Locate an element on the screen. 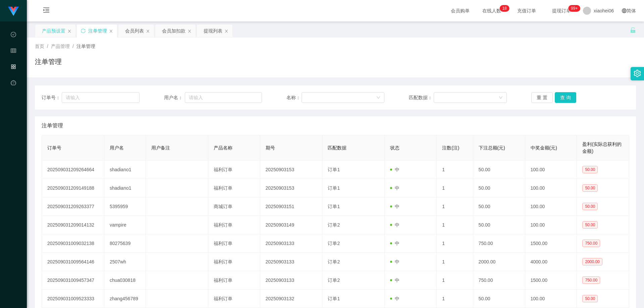 The image size is (644, 308). i: 图标: setting is located at coordinates (638, 74).